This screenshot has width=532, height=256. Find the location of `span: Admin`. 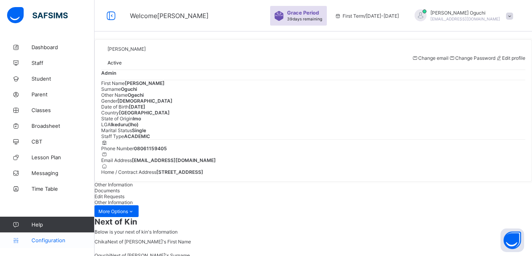

span: Admin is located at coordinates (109, 73).